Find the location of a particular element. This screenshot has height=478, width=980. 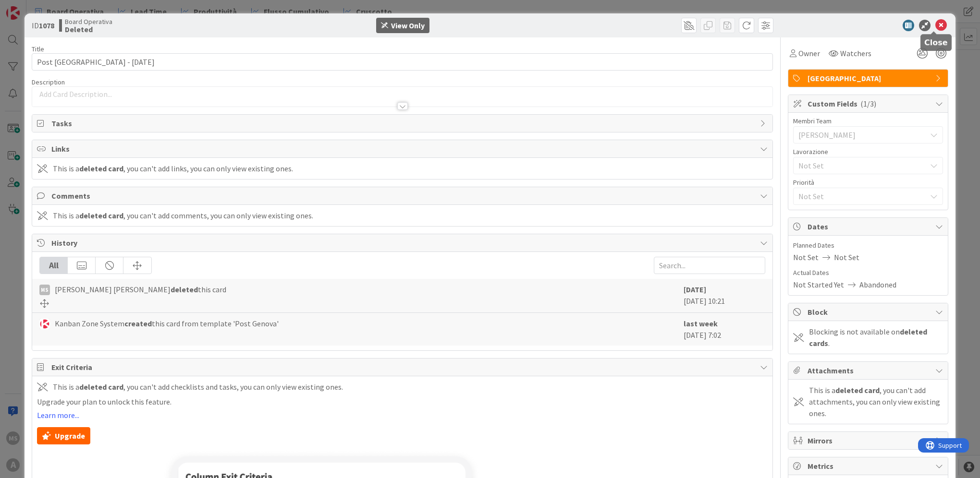

div: This is a , you can't add comments, you can only view existing ones. is located at coordinates (183, 216).